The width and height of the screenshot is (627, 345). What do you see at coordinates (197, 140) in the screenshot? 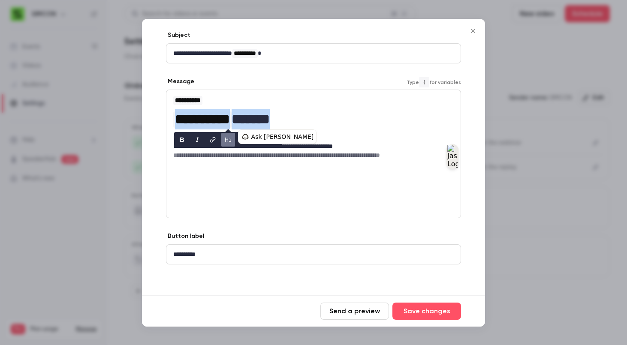
I see `button: italic` at bounding box center [197, 140].